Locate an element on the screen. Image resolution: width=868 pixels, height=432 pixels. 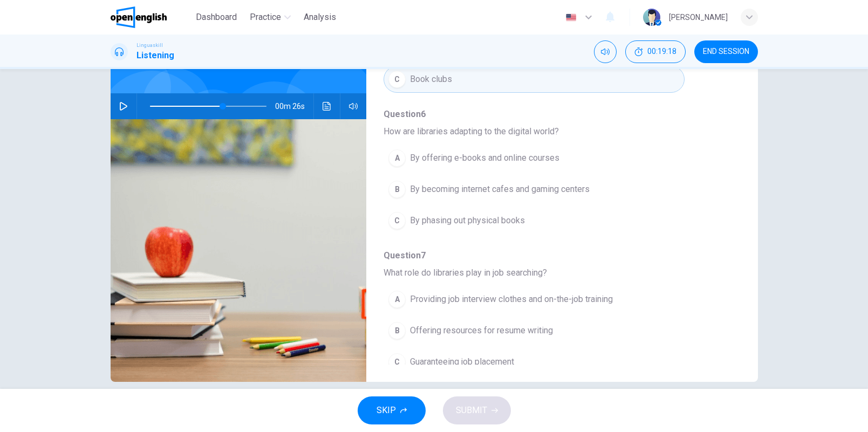
img: en is located at coordinates (571, 17).